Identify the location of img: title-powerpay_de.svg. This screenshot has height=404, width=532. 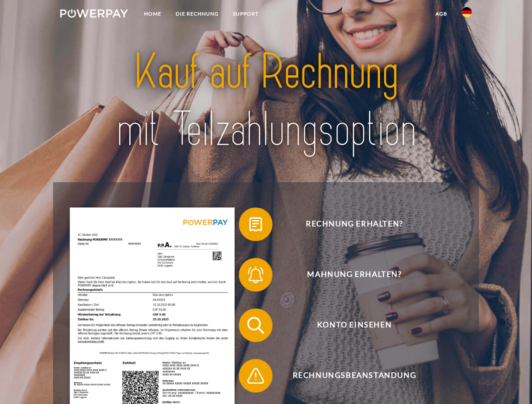
(266, 101).